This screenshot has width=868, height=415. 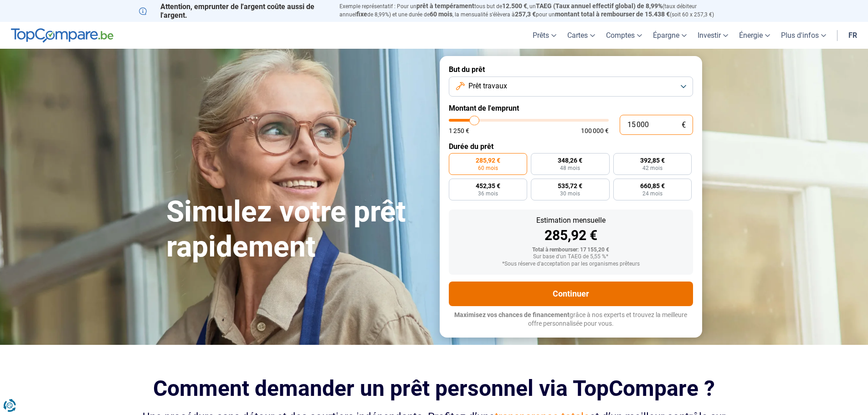 What do you see at coordinates (488, 193) in the screenshot?
I see `span: 36 mois` at bounding box center [488, 193].